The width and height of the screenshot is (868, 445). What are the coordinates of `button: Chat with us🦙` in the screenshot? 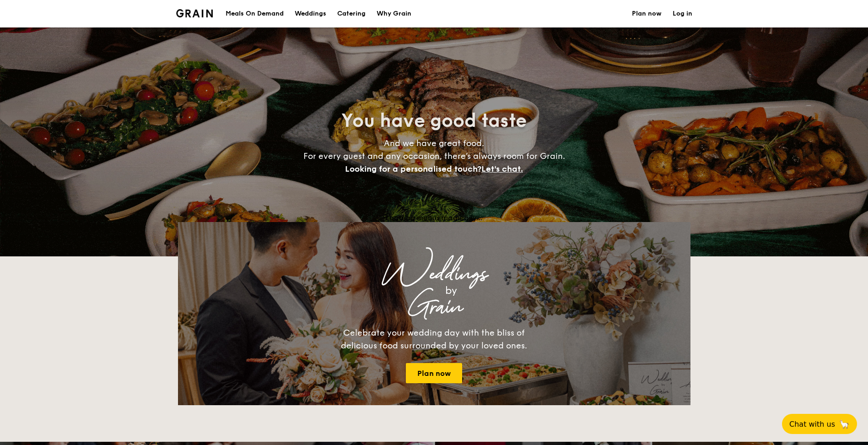 It's located at (819, 424).